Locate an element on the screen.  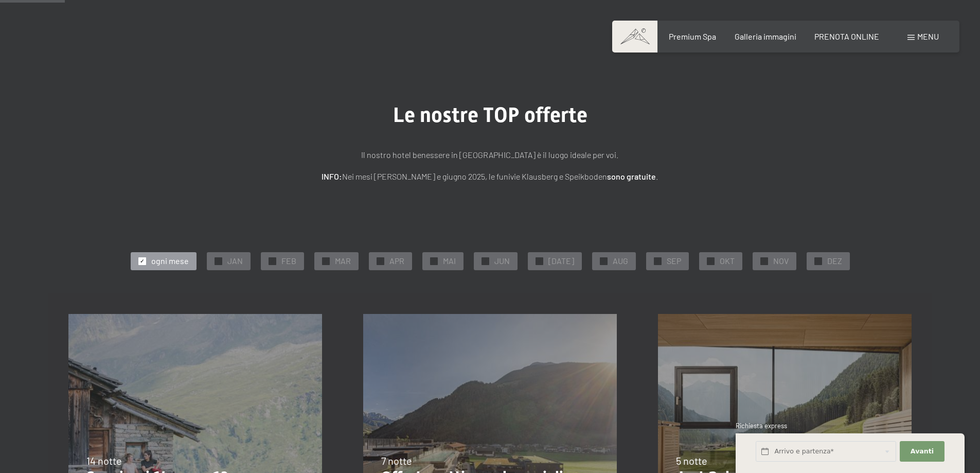
span: Galleria immagini is located at coordinates (766, 36).